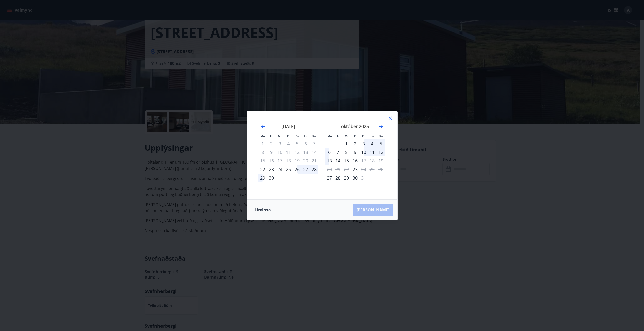 Image resolution: width=644 pixels, height=331 pixels. I want to click on td: Choose laugardagur, 4. október 2025 as your check-in date. It’s available., so click(372, 144).